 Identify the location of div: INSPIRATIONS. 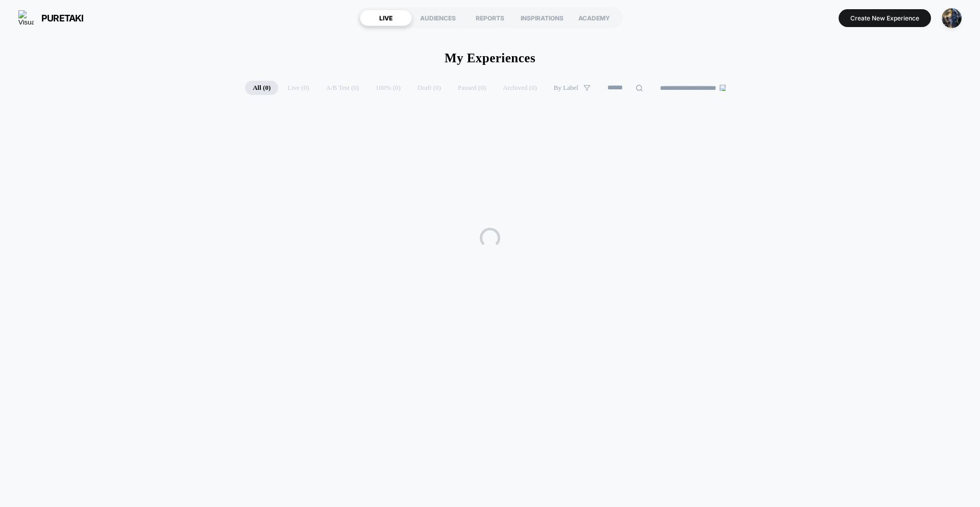
(542, 17).